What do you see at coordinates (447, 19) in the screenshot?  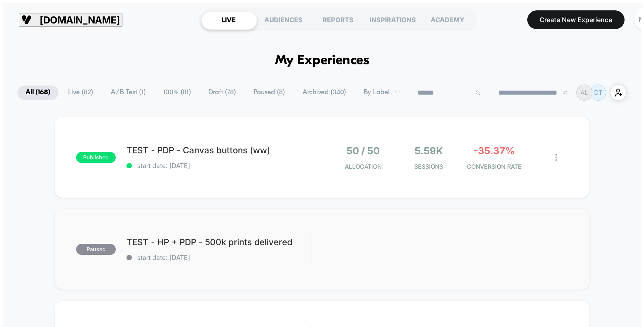 I see `div: ACADEMY` at bounding box center [447, 19].